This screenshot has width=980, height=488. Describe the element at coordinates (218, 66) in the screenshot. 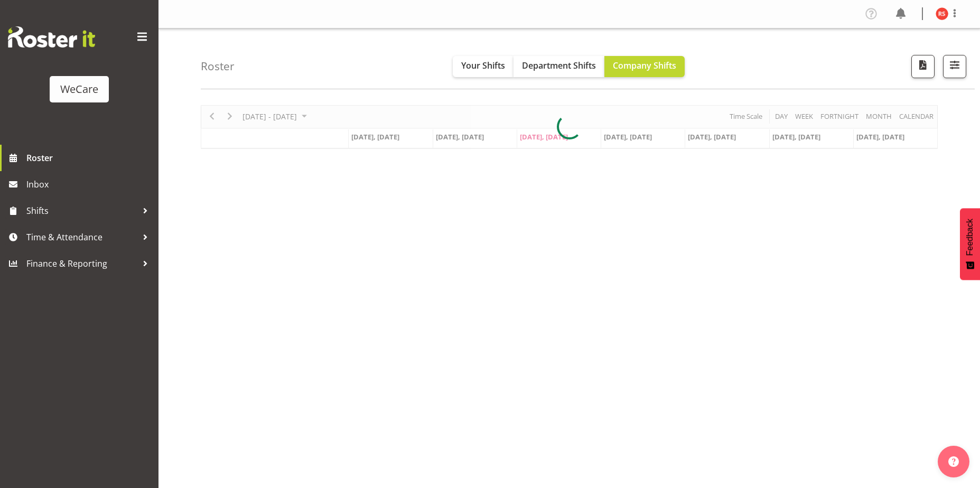

I see `h4: Roster` at that location.